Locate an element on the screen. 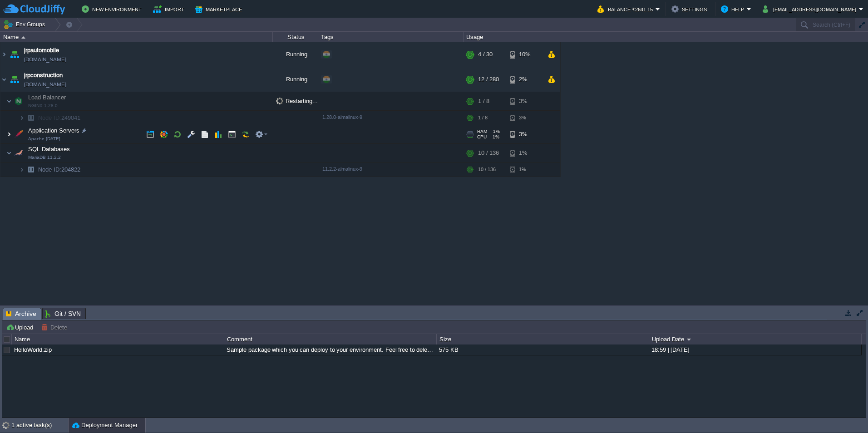 The height and width of the screenshot is (433, 868). div: Tags is located at coordinates (391, 37).